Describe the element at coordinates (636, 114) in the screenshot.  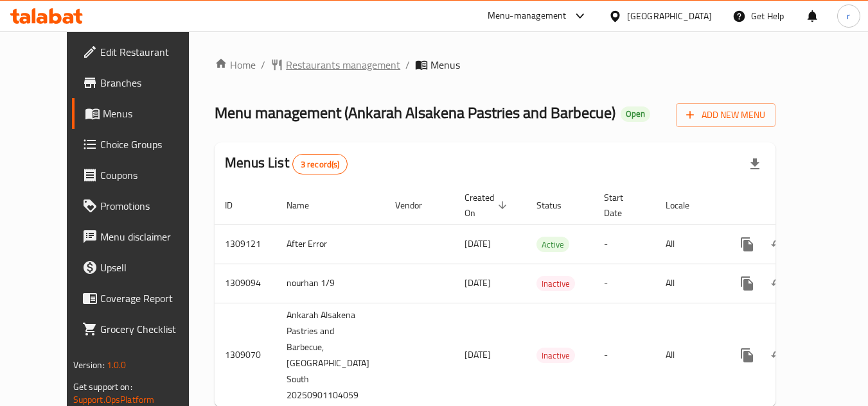
I see `div: Open` at that location.